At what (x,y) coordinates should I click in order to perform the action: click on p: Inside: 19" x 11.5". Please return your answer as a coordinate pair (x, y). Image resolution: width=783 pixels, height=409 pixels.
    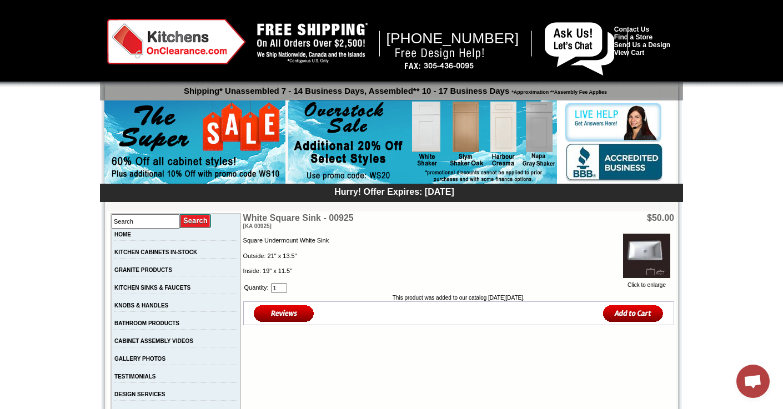
    Looking at the image, I should click on (459, 271).